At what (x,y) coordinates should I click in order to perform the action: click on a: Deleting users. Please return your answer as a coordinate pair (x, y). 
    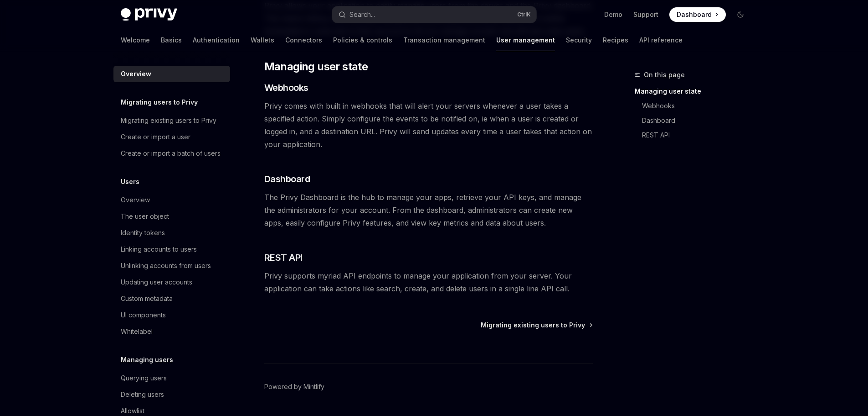
    Looking at the image, I should click on (172, 394).